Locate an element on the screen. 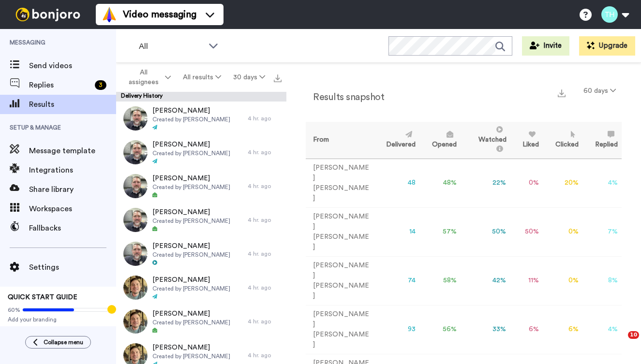 Image resolution: width=641 pixels, height=364 pixels. button: Export a summary of each team member’s results that match this filter now. is located at coordinates (561, 92).